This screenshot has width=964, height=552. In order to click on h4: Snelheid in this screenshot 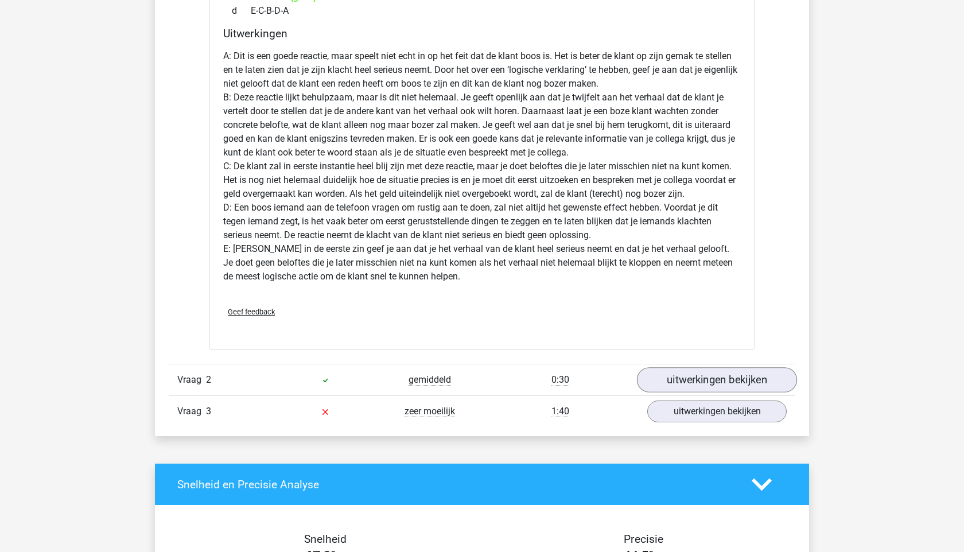, I will do `click(325, 539)`.